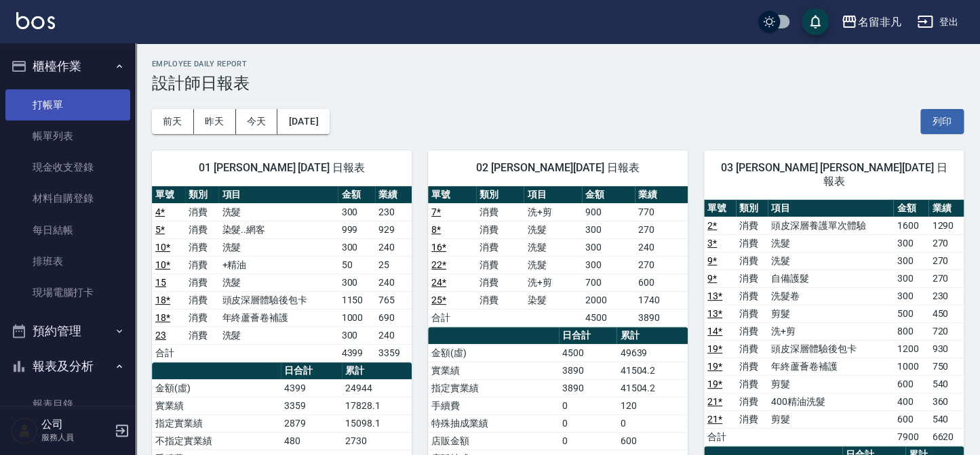 The image size is (980, 455). Describe the element at coordinates (946, 314) in the screenshot. I see `td: 450` at that location.